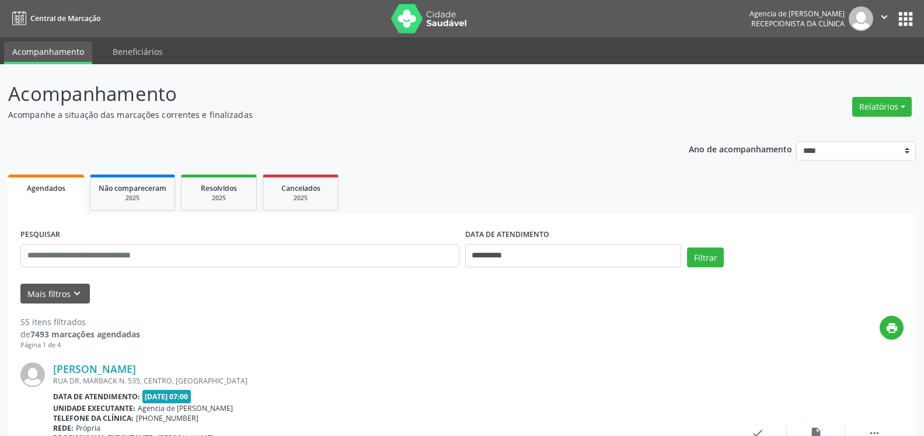 This screenshot has width=924, height=436. What do you see at coordinates (93, 418) in the screenshot?
I see `b: Telefone da clínica:` at bounding box center [93, 418].